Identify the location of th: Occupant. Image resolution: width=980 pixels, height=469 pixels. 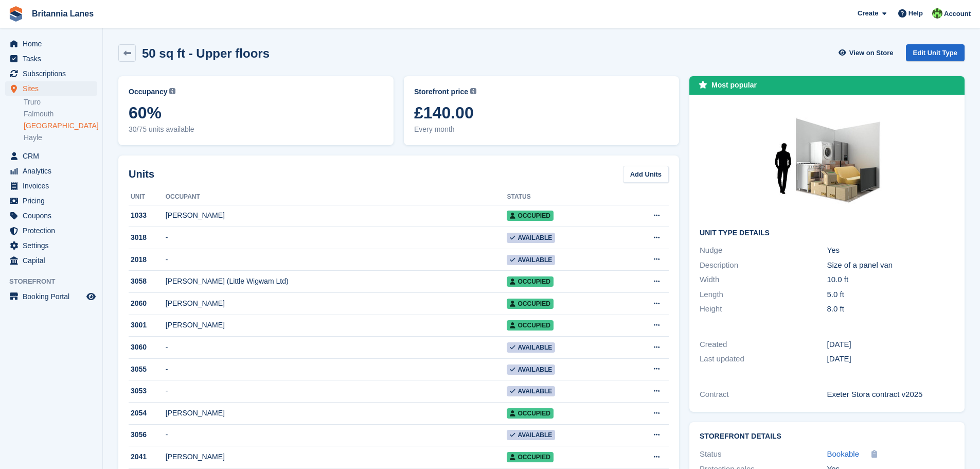
(336, 197).